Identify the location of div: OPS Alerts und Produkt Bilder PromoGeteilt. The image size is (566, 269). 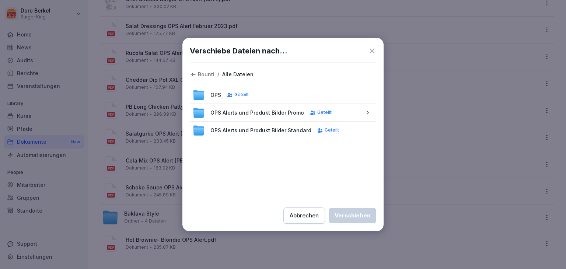
(283, 113).